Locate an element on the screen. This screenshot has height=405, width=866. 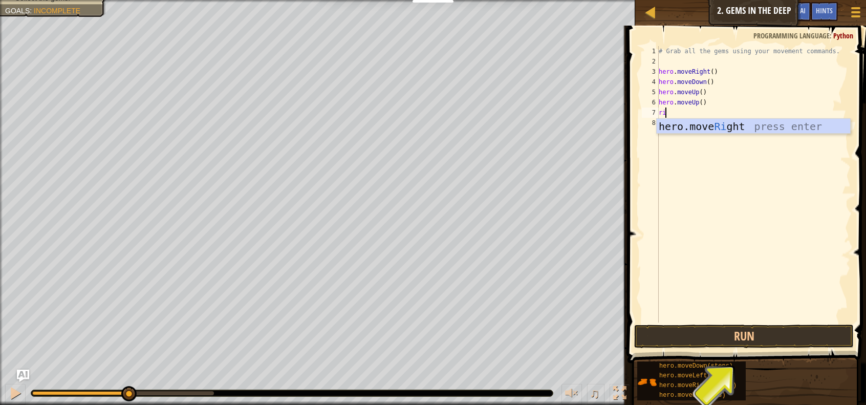
span: hero.moveUp(steps) is located at coordinates (692, 395).